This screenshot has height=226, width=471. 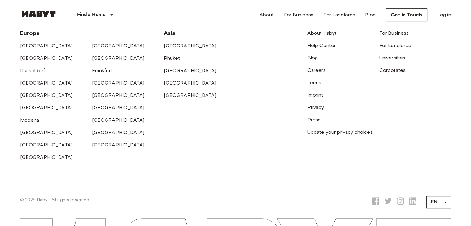 I want to click on a: Privacy, so click(x=315, y=107).